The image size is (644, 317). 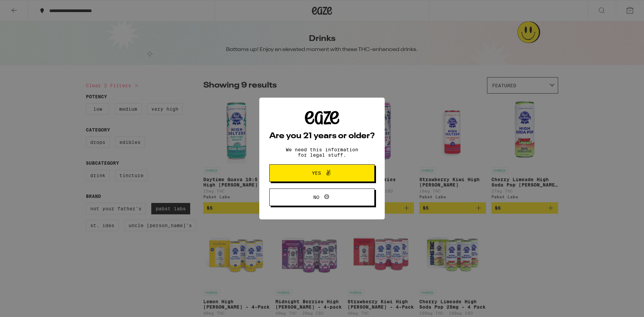 What do you see at coordinates (322, 152) in the screenshot?
I see `p: We need this information for legal stuff.` at bounding box center [322, 152].